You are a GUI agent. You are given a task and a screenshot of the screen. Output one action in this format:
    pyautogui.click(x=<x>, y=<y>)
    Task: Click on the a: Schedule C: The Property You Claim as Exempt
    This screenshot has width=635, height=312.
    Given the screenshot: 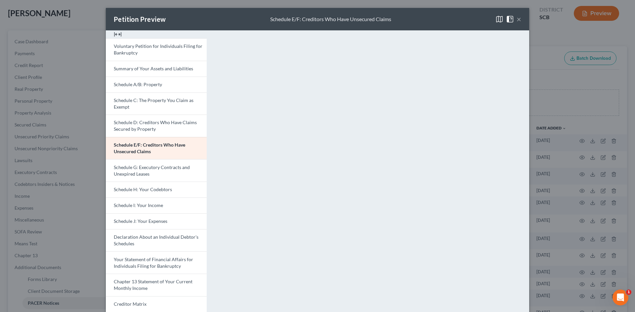 What is the action you would take?
    pyautogui.click(x=156, y=104)
    